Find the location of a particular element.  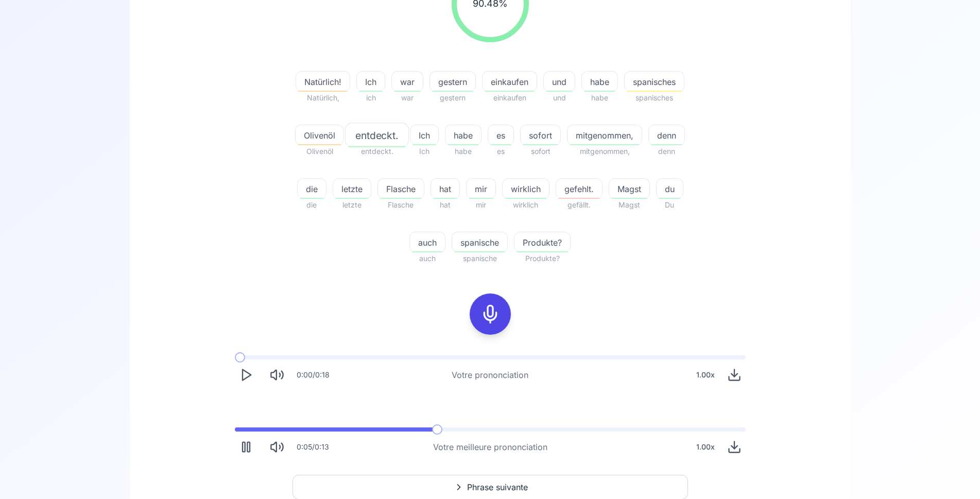

button: entdeckt. is located at coordinates (377, 135).